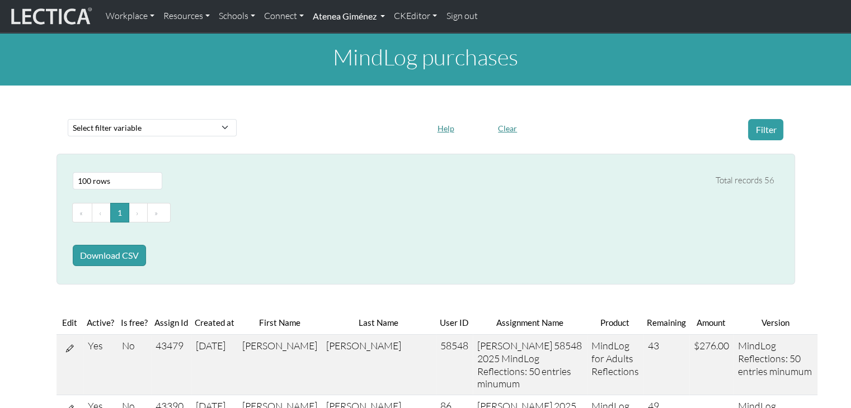  I want to click on th: User ID, so click(454, 323).